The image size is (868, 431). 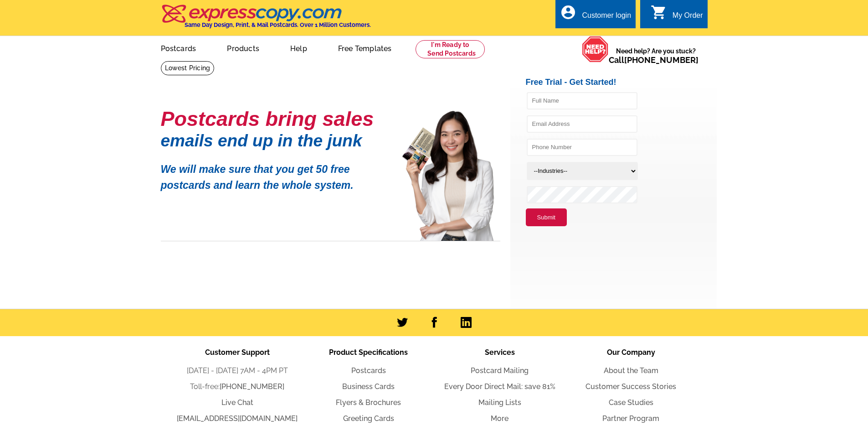 What do you see at coordinates (607, 18) in the screenshot?
I see `div: Customer login` at bounding box center [607, 18].